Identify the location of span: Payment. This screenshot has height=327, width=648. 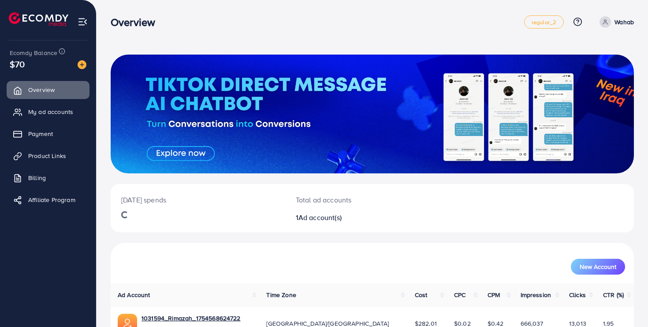
(41, 134).